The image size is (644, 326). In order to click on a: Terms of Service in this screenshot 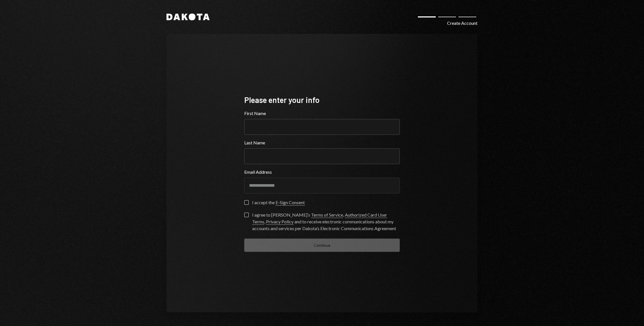, I will do `click(327, 215)`.